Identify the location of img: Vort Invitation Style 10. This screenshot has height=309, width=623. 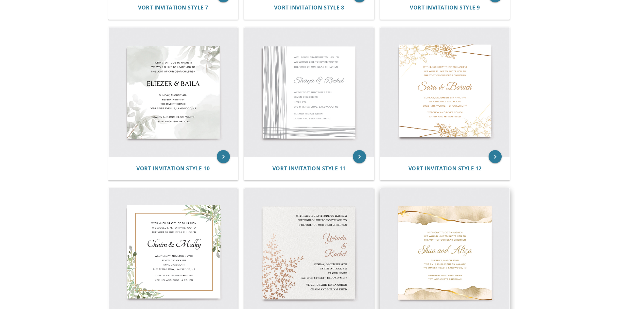
(173, 92).